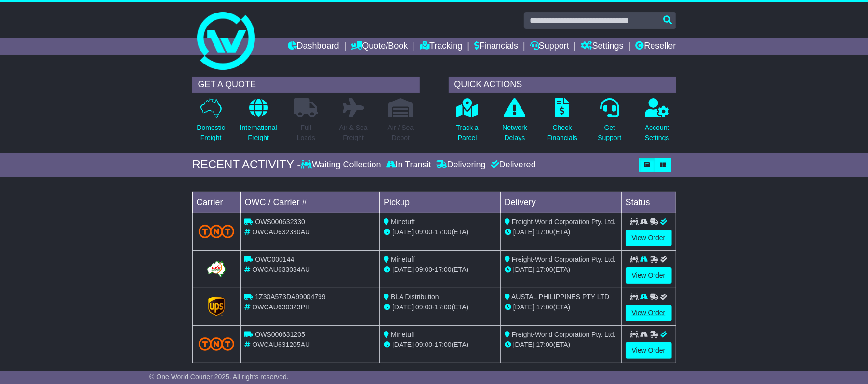 The height and width of the screenshot is (384, 868). I want to click on p: Track a Parcel, so click(467, 133).